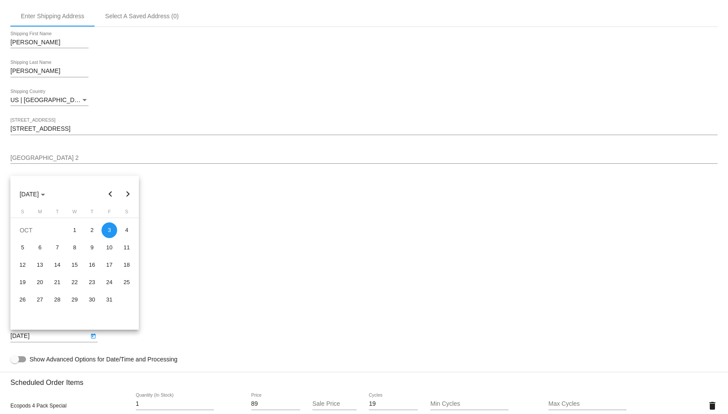  What do you see at coordinates (75, 265) in the screenshot?
I see `td: October 15, 2025` at bounding box center [75, 265].